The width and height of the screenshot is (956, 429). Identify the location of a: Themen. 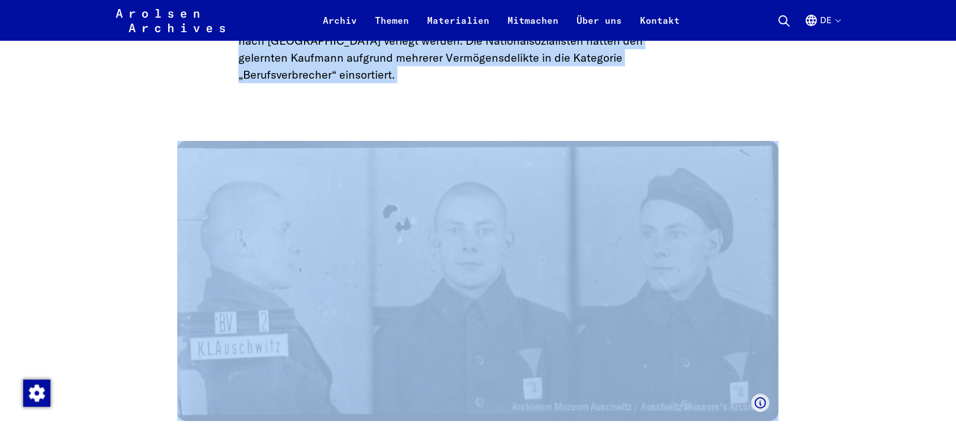
(392, 27).